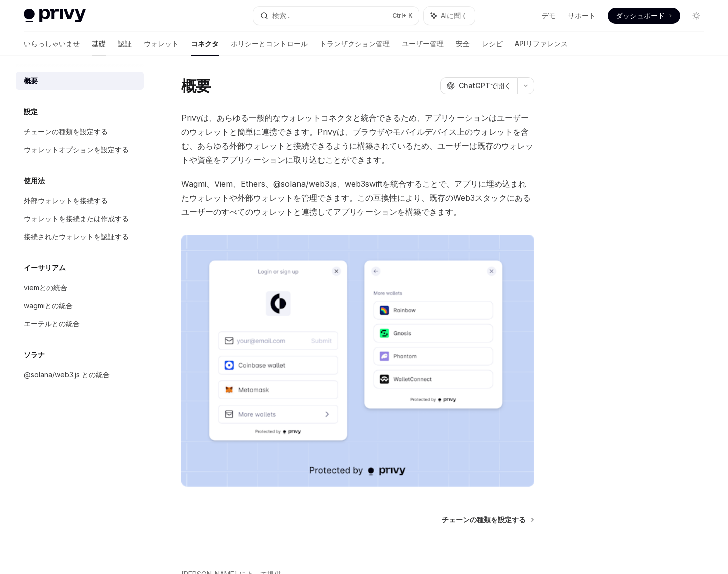  Describe the element at coordinates (80, 306) in the screenshot. I see `a: wagmiとの統合` at that location.